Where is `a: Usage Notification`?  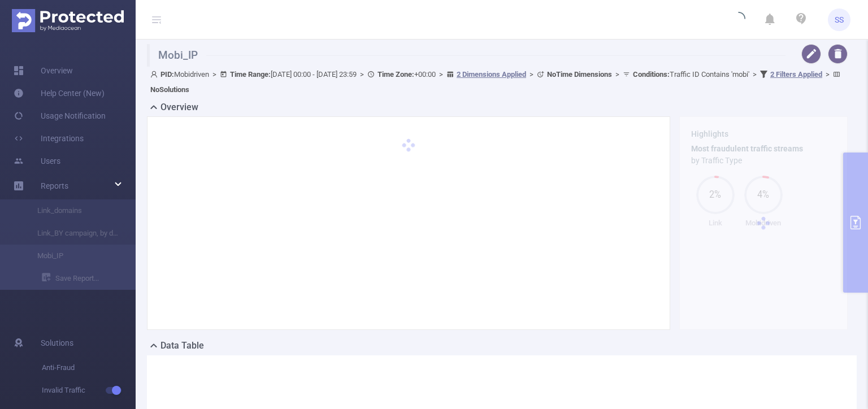 a: Usage Notification is located at coordinates (60, 115).